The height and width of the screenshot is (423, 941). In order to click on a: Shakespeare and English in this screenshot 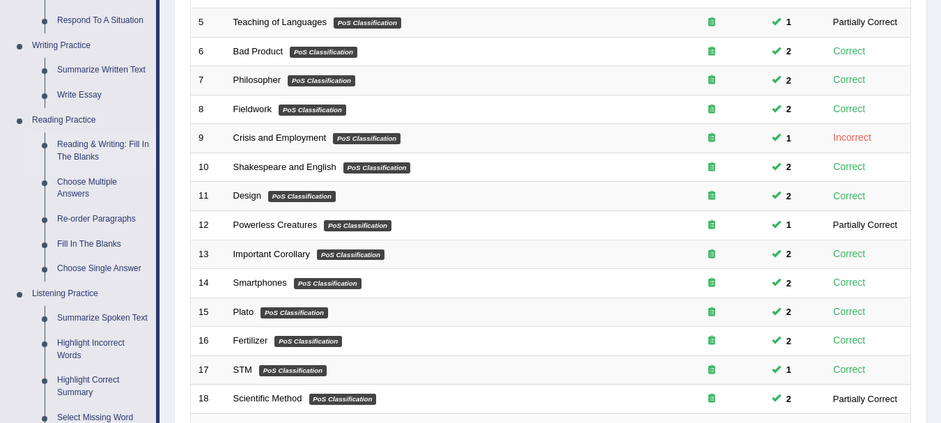, I will do `click(285, 167)`.